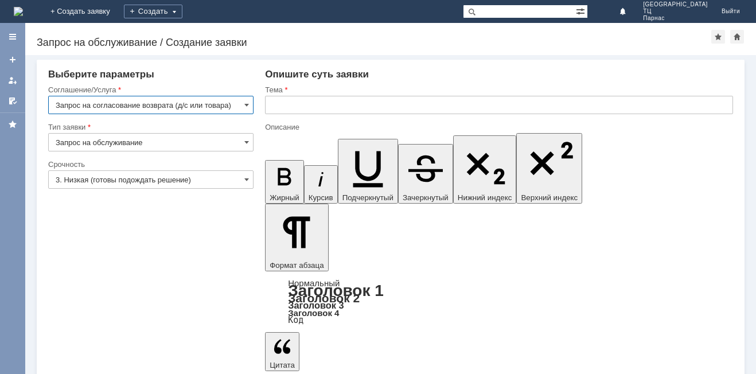 This screenshot has width=756, height=374. I want to click on div: Сделать домашней страницей, so click(737, 37).